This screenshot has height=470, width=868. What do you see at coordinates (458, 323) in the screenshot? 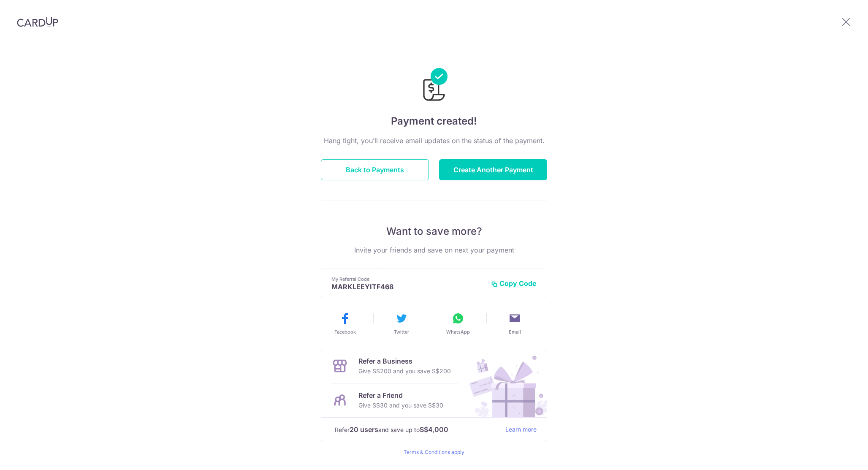
I see `button: WhatsApp` at bounding box center [458, 323].